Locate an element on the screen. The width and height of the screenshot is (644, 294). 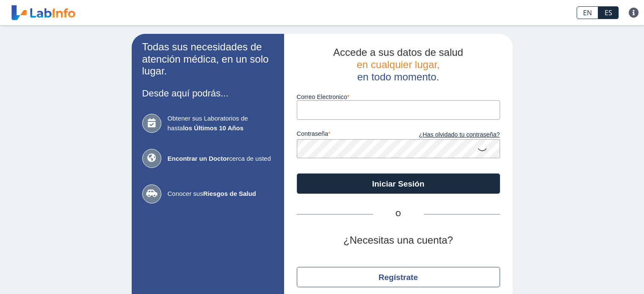
a: ES is located at coordinates (608, 13).